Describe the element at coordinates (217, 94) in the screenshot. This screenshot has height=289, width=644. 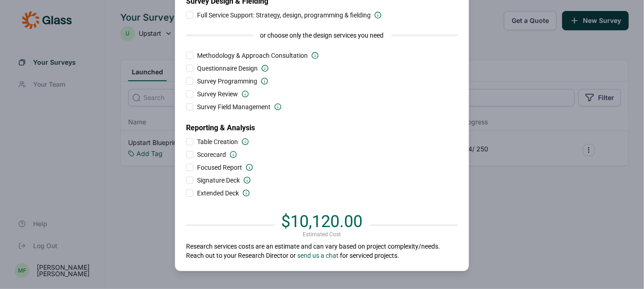
I see `span: Survey Review` at that location.